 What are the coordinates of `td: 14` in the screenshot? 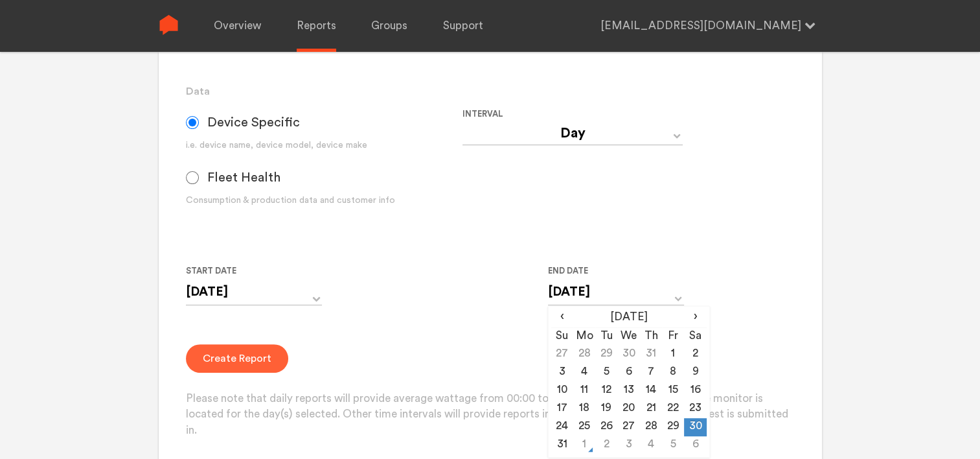 It's located at (651, 391).